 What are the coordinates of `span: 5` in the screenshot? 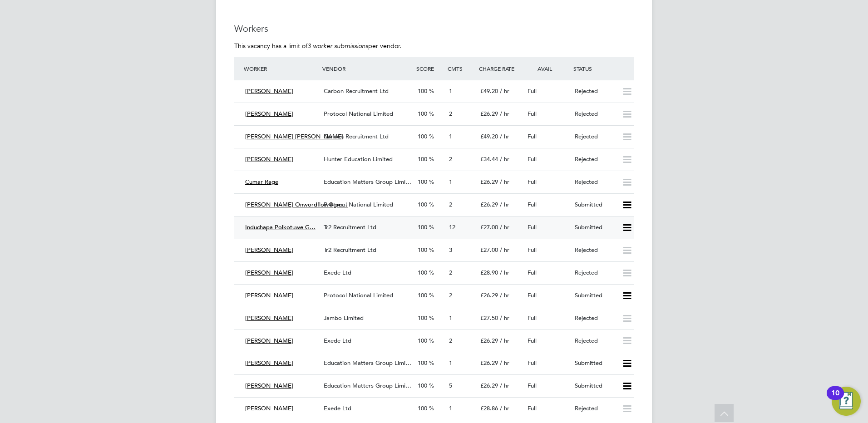 It's located at (450, 385).